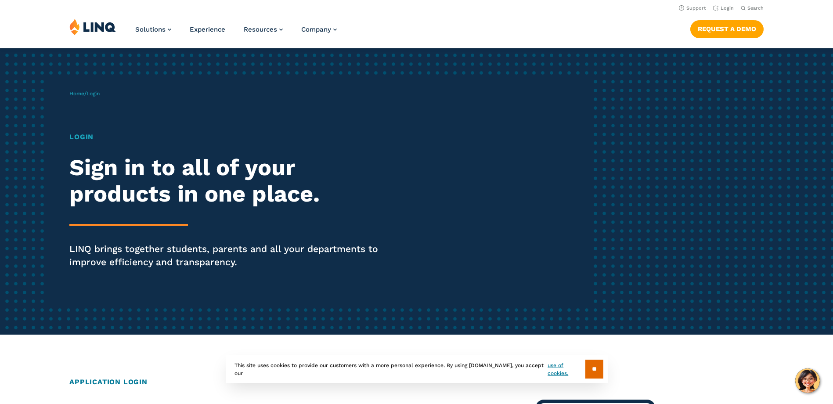 The image size is (833, 404). What do you see at coordinates (93, 27) in the screenshot?
I see `img: LINQ | K‑12 Software` at bounding box center [93, 27].